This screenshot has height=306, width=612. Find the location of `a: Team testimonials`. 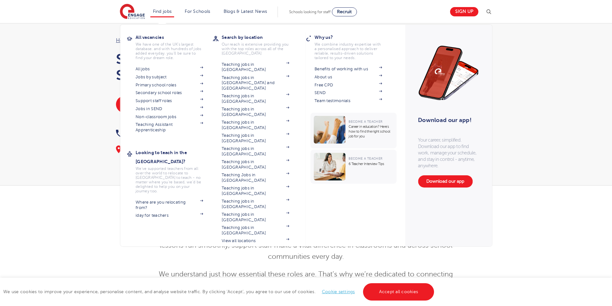

a: Team testimonials is located at coordinates (348, 101).